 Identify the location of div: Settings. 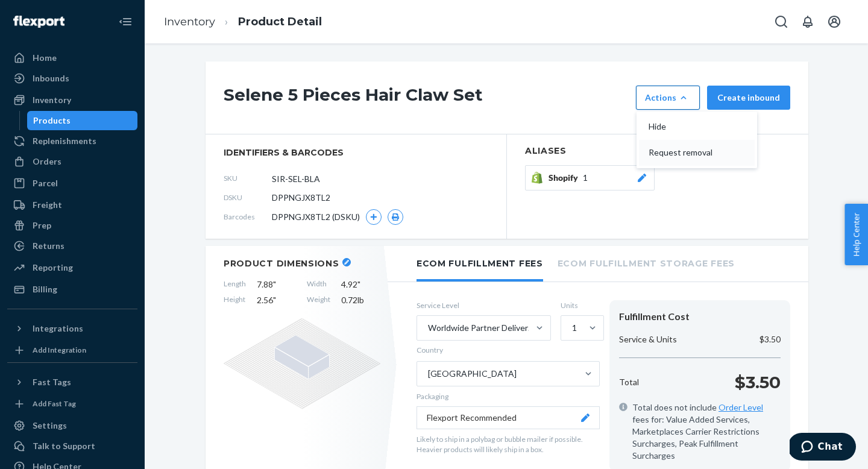
(50, 426).